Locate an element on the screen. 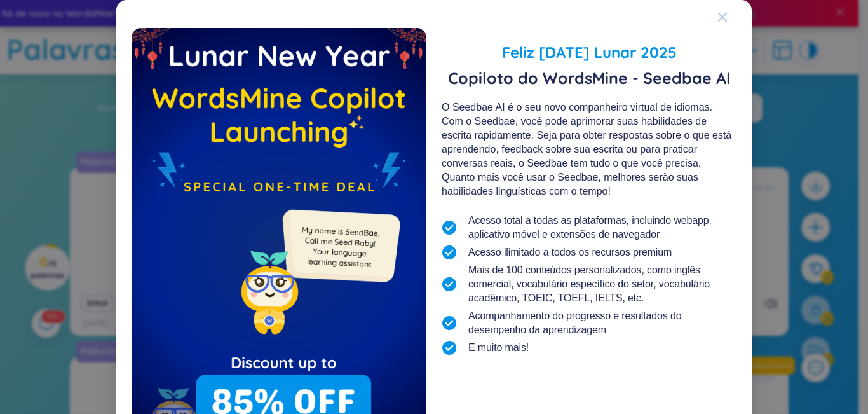 The image size is (868, 414). font: O Seedbae AI é o seu novo companheiro virtual de idiomas. Com o Seedbae, você pode aprimorar suas... is located at coordinates (586, 149).